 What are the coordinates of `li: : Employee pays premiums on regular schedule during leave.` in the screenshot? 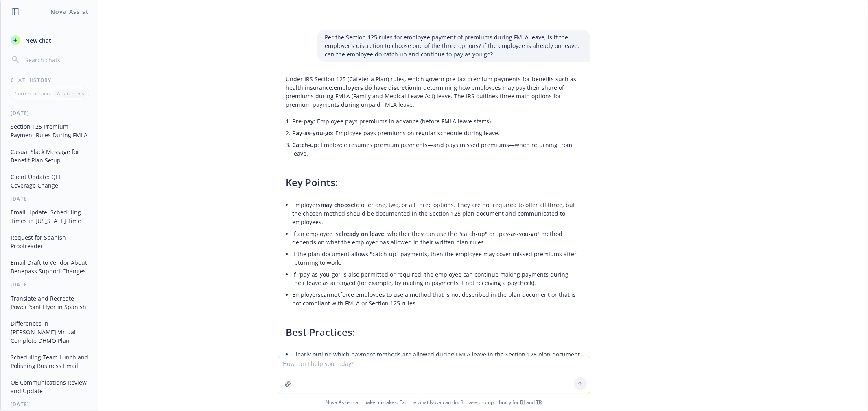 It's located at (437, 133).